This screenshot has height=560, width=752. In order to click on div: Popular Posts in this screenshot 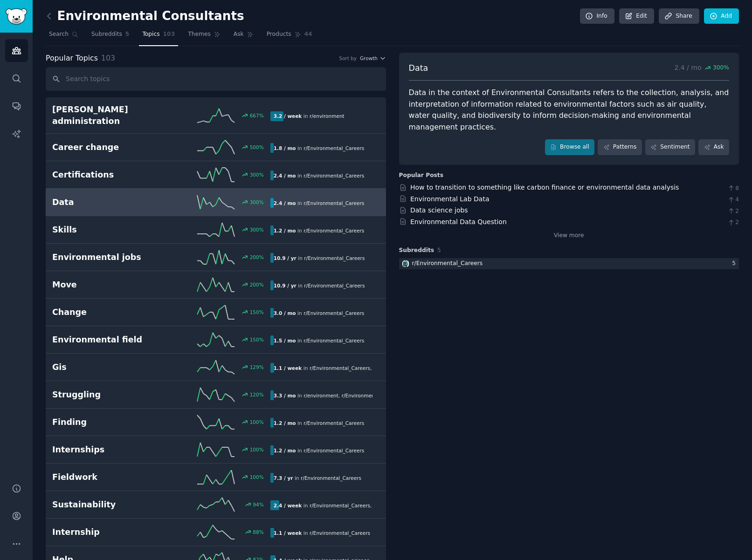, I will do `click(421, 175)`.